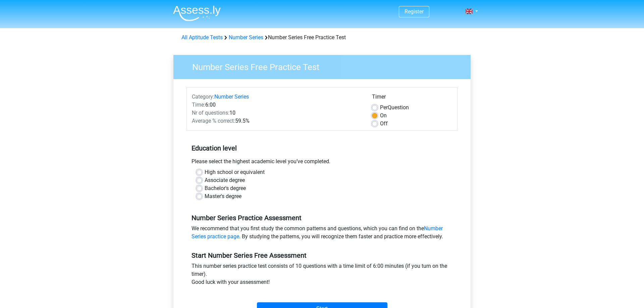 The height and width of the screenshot is (308, 644). What do you see at coordinates (223, 196) in the screenshot?
I see `label: Master's degree` at bounding box center [223, 196].